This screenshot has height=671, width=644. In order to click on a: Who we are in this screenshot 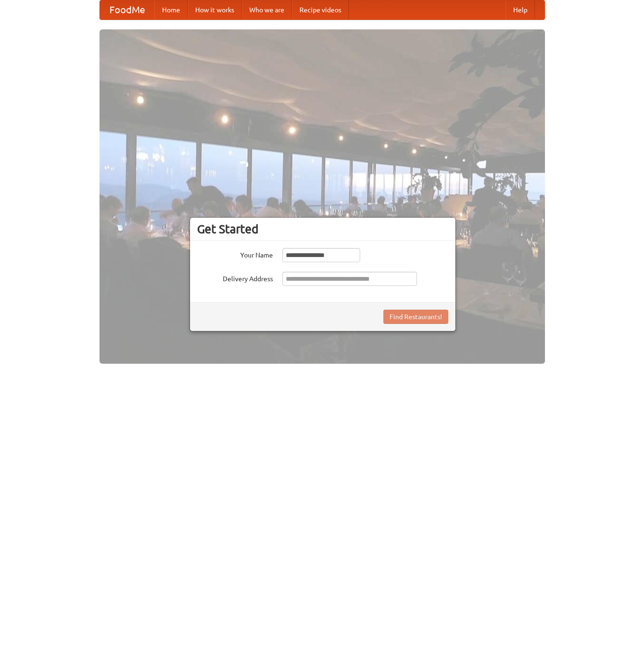, I will do `click(266, 10)`.